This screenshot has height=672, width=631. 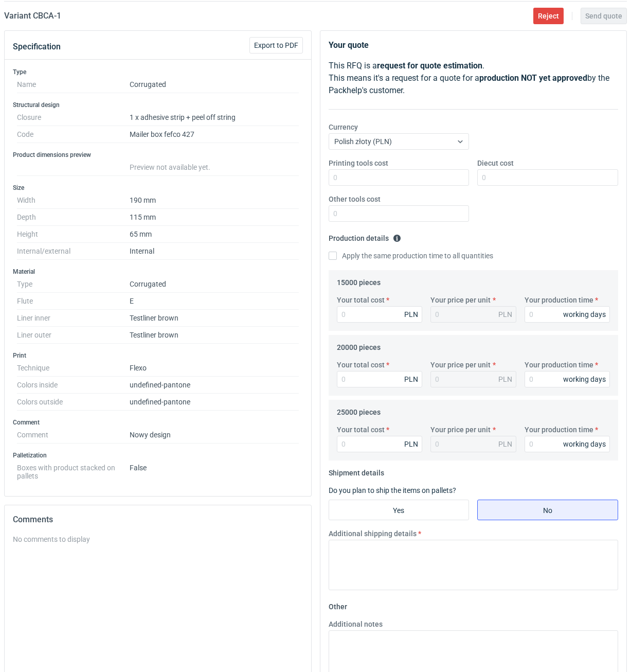 I want to click on p: This RFQ is a . This means it's a request for a quote for a by the Packhelp's customer., so click(x=474, y=78).